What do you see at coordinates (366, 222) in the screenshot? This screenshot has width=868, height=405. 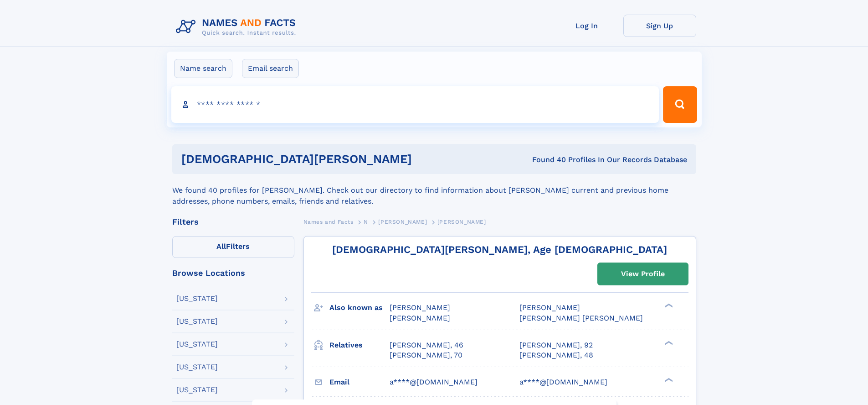 I see `span: N` at bounding box center [366, 222].